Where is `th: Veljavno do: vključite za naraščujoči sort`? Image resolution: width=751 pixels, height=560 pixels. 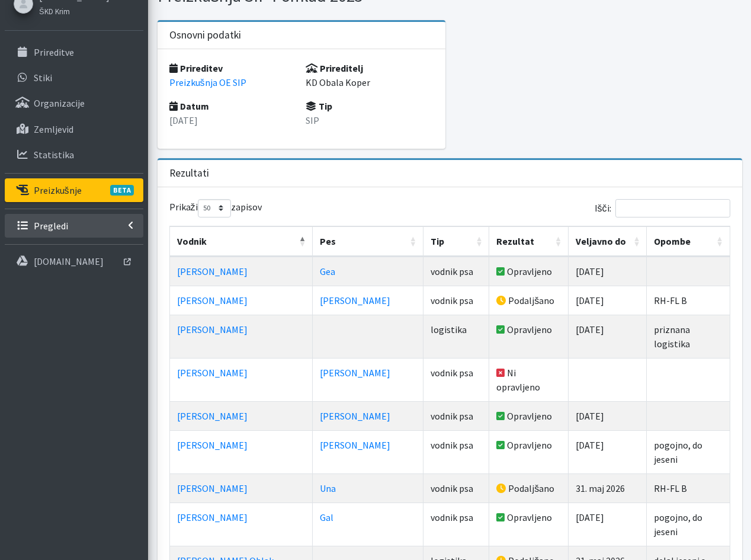 th: Veljavno do: vključite za naraščujoči sort is located at coordinates (608, 241).